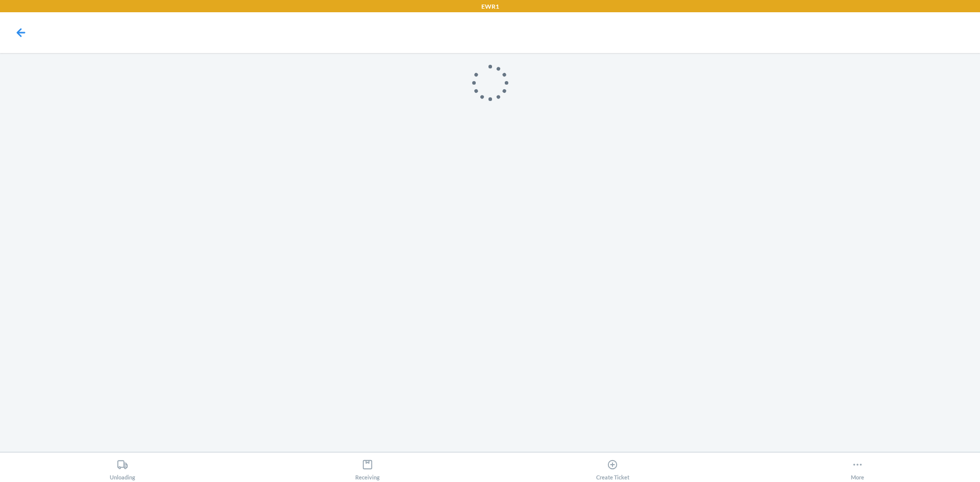 Image resolution: width=980 pixels, height=482 pixels. I want to click on button: Receiving, so click(367, 466).